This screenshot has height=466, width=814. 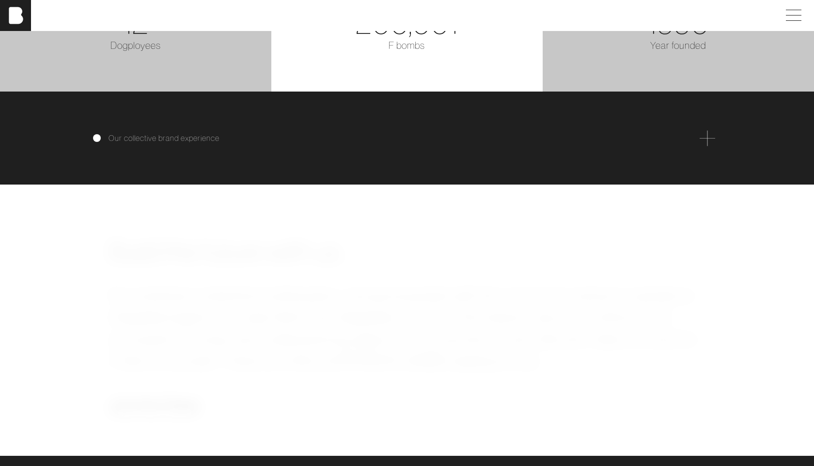 What do you see at coordinates (154, 405) in the screenshot?
I see `span: Join the Team` at bounding box center [154, 405].